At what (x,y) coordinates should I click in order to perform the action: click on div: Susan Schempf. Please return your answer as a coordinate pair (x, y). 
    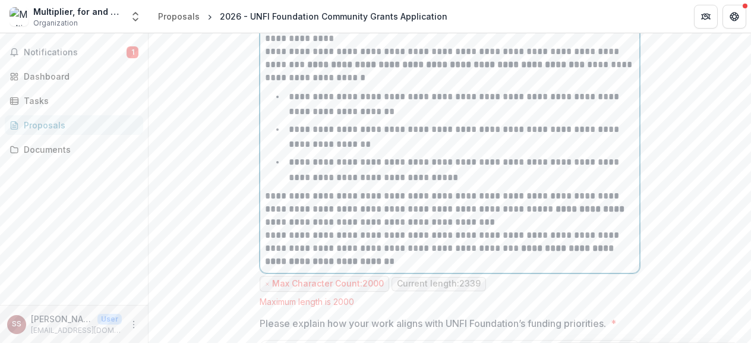
    Looking at the image, I should click on (17, 324).